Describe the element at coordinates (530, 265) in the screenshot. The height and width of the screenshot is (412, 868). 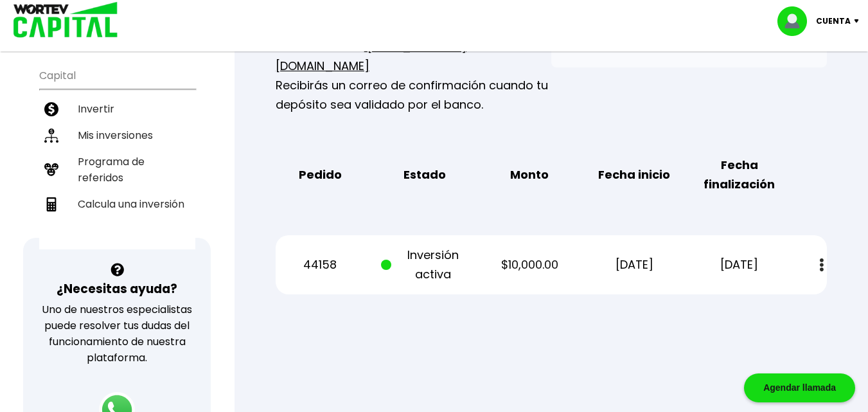
I see `p: $10,000.00` at that location.